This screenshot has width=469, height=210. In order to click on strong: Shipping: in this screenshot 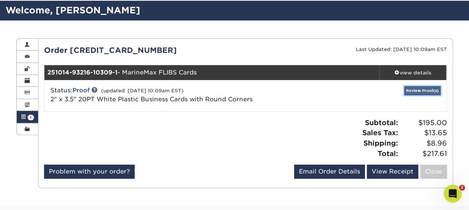, I will do `click(380, 143)`.